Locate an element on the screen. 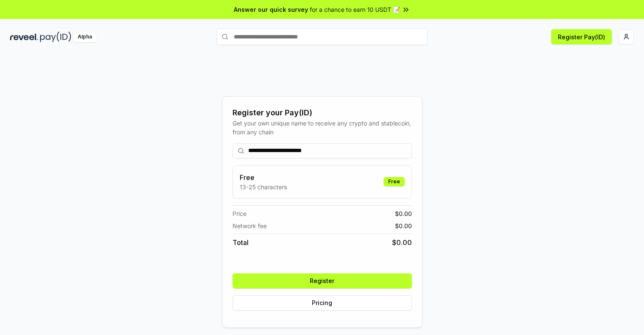  button: Register Pay(ID) is located at coordinates (581, 37).